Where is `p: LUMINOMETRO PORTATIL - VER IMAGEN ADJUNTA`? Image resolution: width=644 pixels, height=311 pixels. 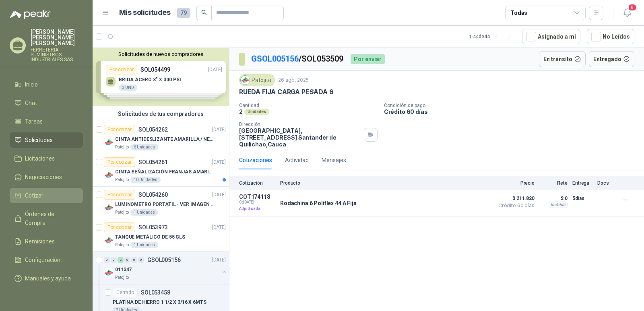 p: LUMINOMETRO PORTATIL - VER IMAGEN ADJUNTA is located at coordinates (165, 204).